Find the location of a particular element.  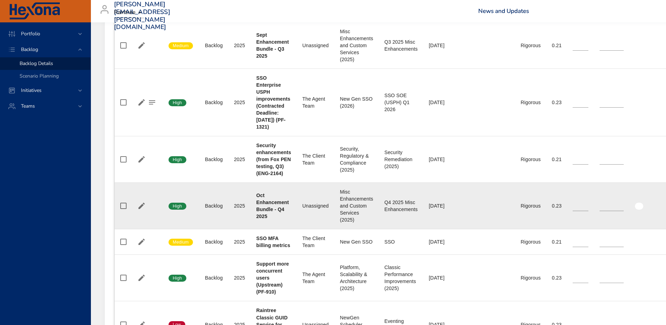

b: Support more concurrent users (Upstream) (PF-910) is located at coordinates (273, 278).